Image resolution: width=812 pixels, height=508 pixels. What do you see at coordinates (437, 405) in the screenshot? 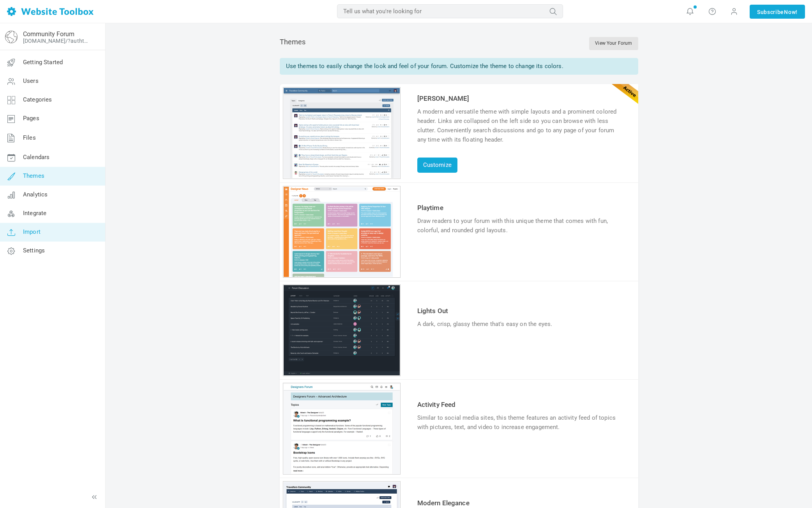
I see `a: Activity Feed` at bounding box center [437, 405].